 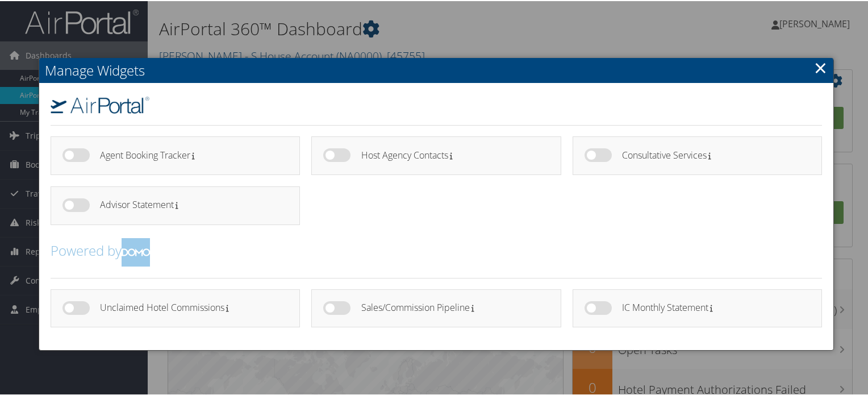 I want to click on h4: Agent Booking Tracker, so click(x=190, y=154).